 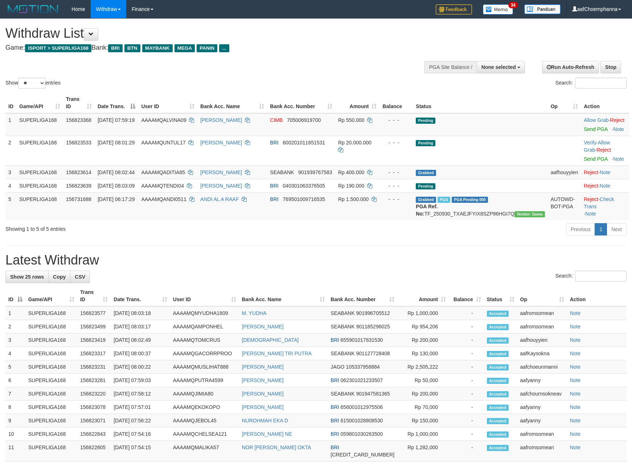 I want to click on h4: Game: Bank:, so click(x=210, y=48).